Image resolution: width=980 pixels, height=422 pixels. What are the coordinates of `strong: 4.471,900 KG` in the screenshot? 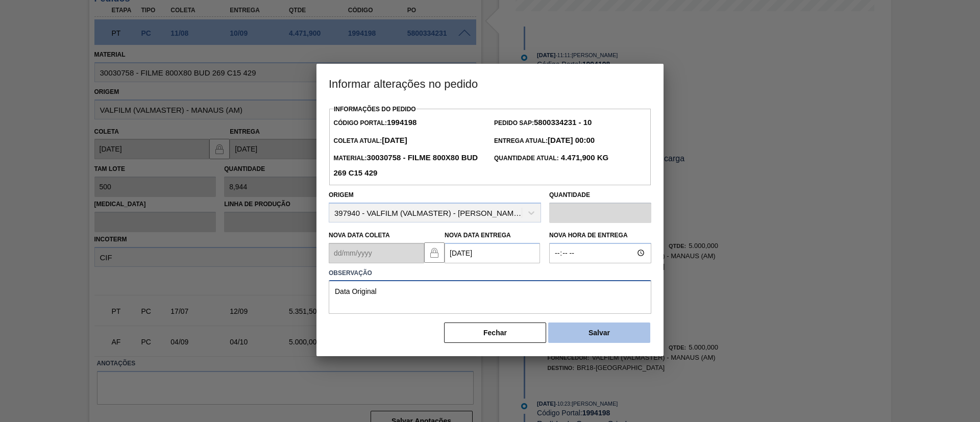 It's located at (584, 157).